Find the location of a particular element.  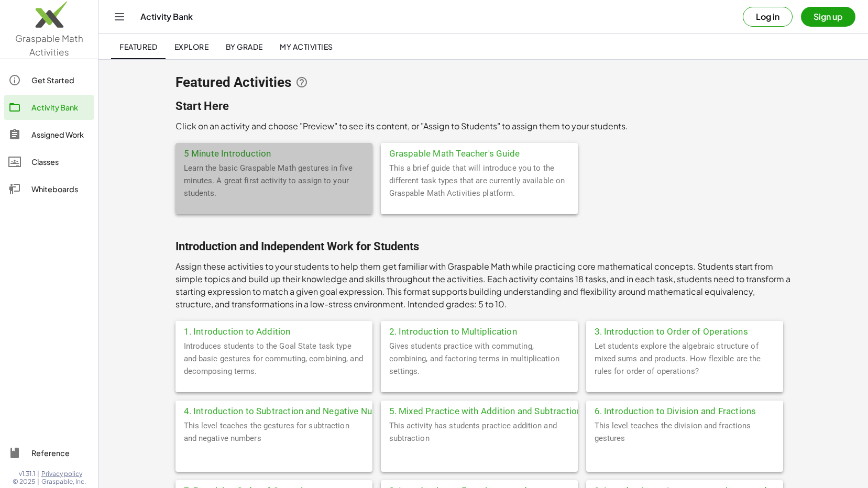

div: This a brief guide that will introduce you to the different task types that are currently availab... is located at coordinates (479, 188).